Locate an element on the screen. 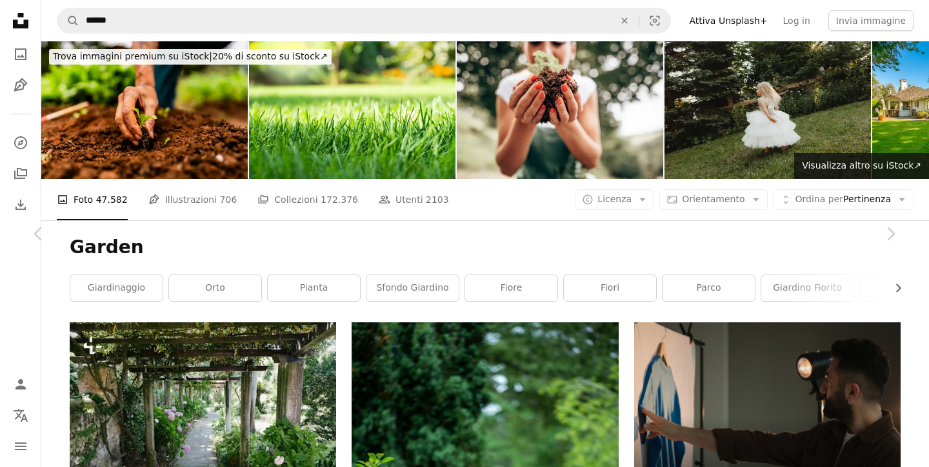  button: Invia immagine is located at coordinates (871, 21).